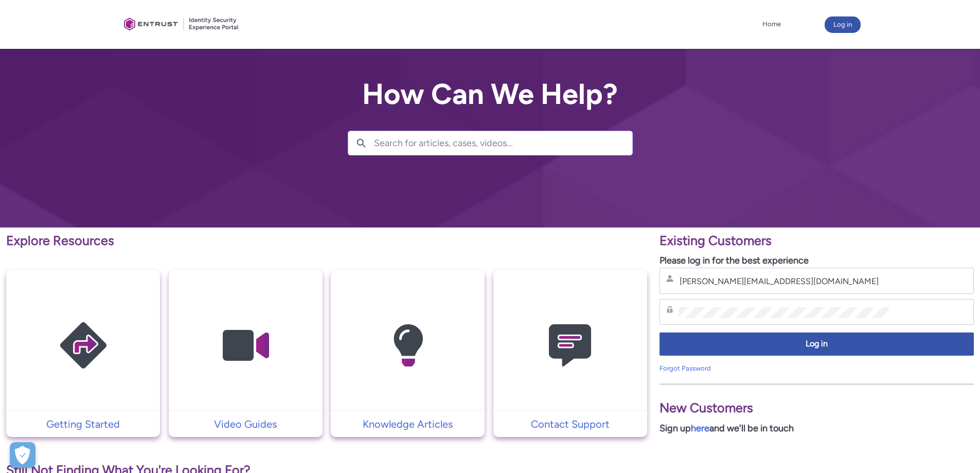  Describe the element at coordinates (772, 25) in the screenshot. I see `a: Home` at that location.